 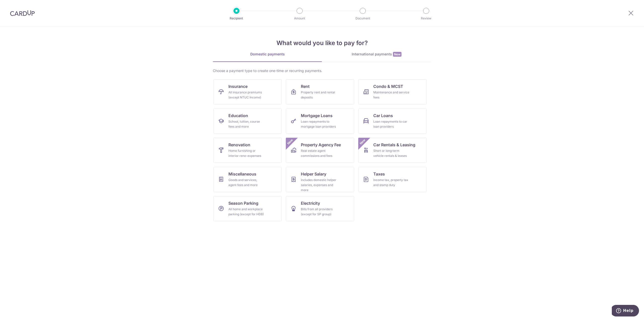 What do you see at coordinates (319, 153) in the screenshot?
I see `div: Real estate agent commissions and fees` at bounding box center [319, 153].